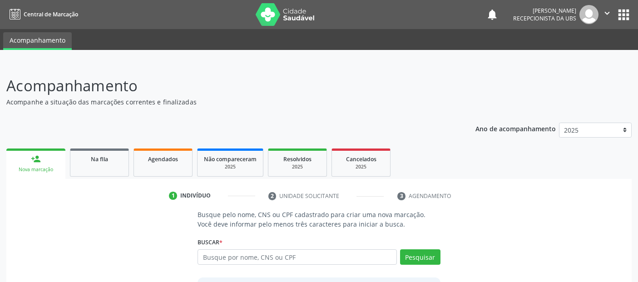  What do you see at coordinates (624, 15) in the screenshot?
I see `button: apps` at bounding box center [624, 15].